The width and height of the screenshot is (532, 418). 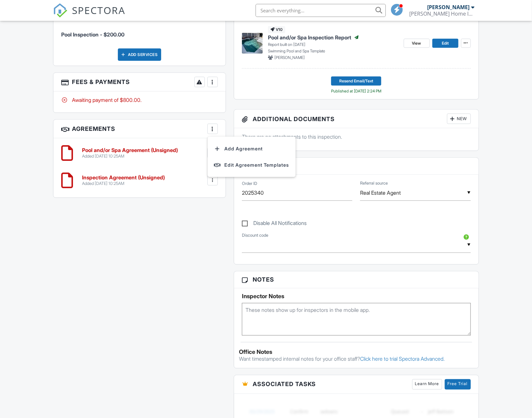 What do you see at coordinates (255, 235) in the screenshot?
I see `label: Discount code` at bounding box center [255, 235].